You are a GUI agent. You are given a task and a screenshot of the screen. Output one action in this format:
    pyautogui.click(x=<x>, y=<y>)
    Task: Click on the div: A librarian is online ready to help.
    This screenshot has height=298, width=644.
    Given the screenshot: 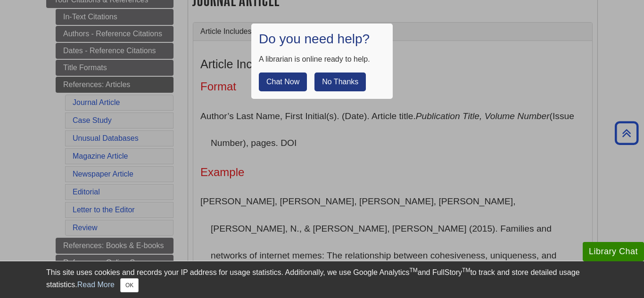 What is the action you would take?
    pyautogui.click(x=322, y=60)
    